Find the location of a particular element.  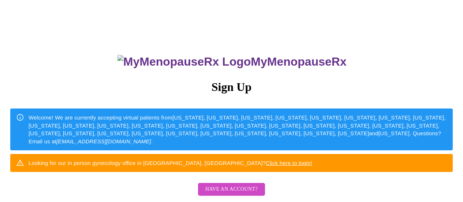

a: Have an account? is located at coordinates (231, 193).